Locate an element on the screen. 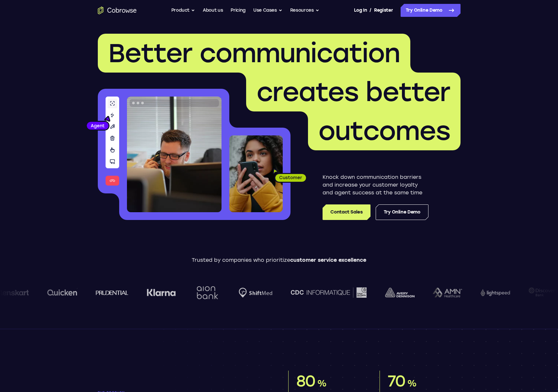  img: Shiftmed is located at coordinates (256, 292).